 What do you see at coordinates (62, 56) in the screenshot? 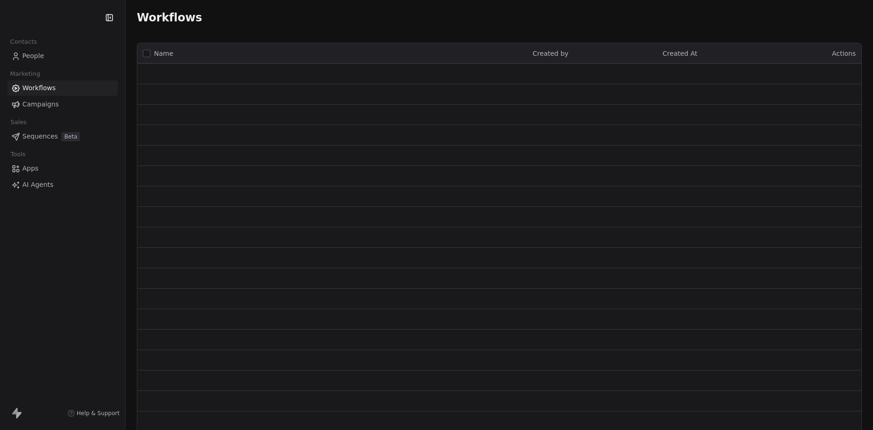
I see `a: People` at bounding box center [62, 56].